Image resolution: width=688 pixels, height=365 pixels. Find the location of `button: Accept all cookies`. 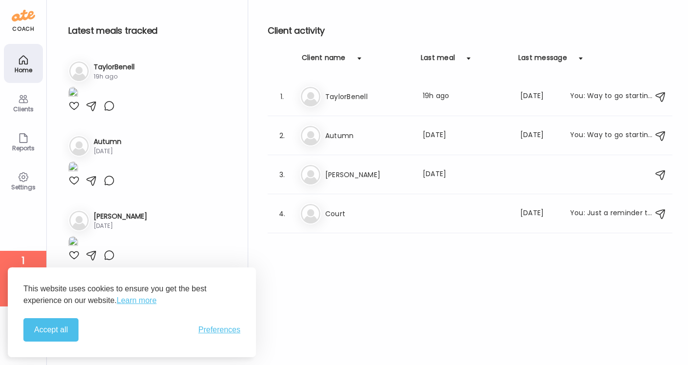

button: Accept all cookies is located at coordinates (51, 330).